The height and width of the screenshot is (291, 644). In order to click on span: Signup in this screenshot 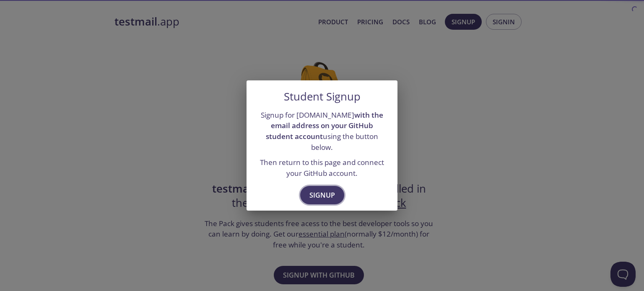, I will do `click(322, 195)`.